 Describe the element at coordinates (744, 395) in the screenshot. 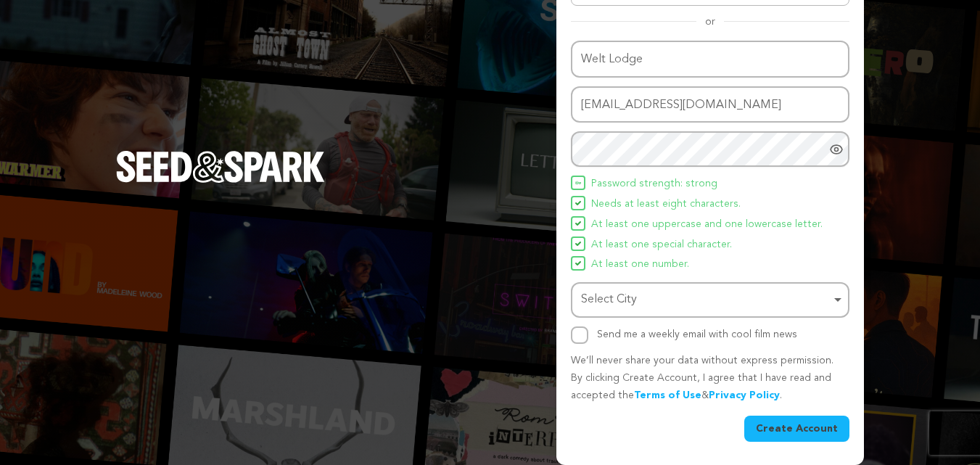

I see `a: Privacy Policy` at that location.